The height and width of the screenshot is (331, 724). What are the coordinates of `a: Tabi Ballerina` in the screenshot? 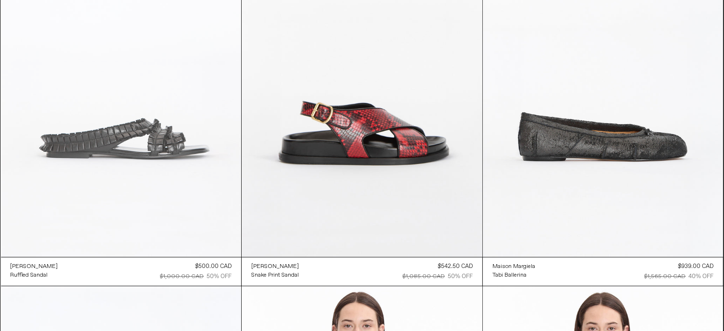 It's located at (514, 275).